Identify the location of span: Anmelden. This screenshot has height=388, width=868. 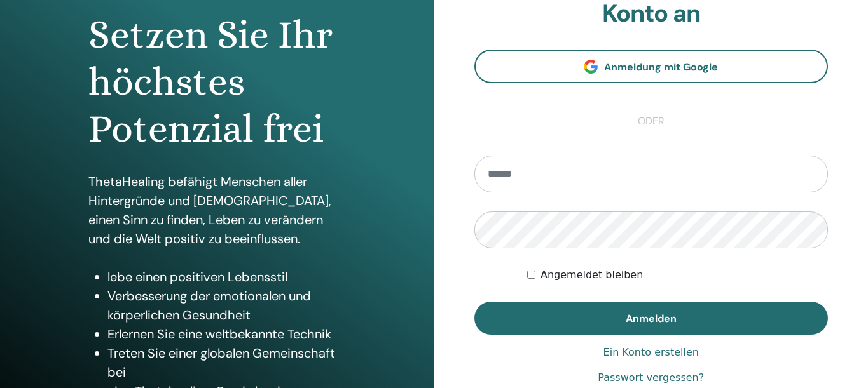
(651, 319).